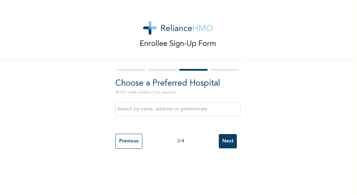 The width and height of the screenshot is (357, 195). What do you see at coordinates (178, 28) in the screenshot?
I see `img: logo` at bounding box center [178, 28].